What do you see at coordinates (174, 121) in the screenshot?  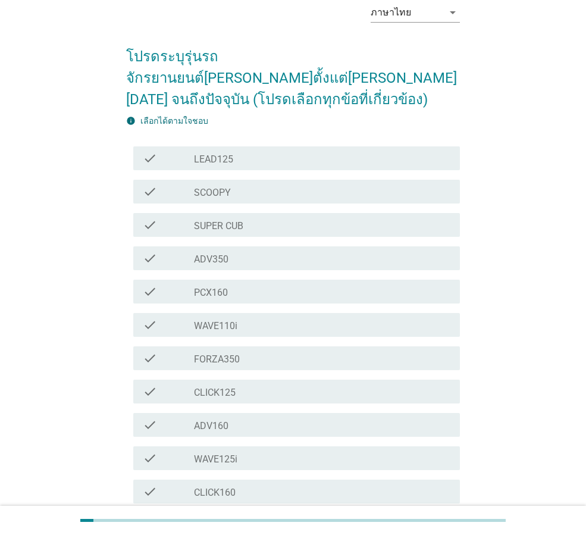 I see `label: เลือกได้ตามใจชอบ` at bounding box center [174, 121].